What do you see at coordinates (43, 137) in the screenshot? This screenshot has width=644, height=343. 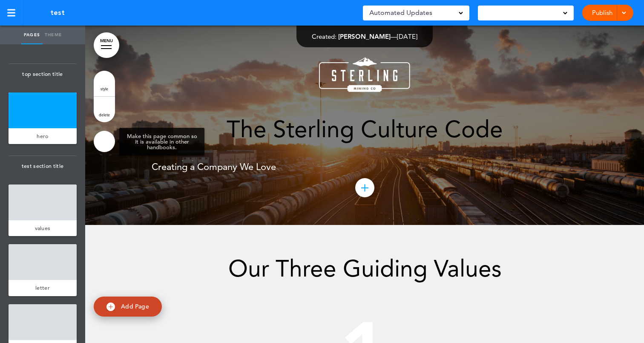 I see `a: hero` at bounding box center [43, 137].